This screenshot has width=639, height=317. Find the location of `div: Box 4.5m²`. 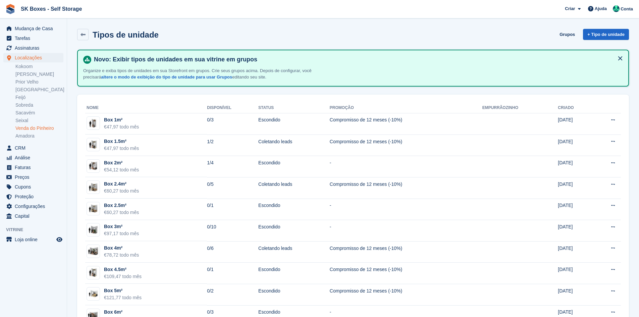

div: Box 4.5m² is located at coordinates (123, 269).